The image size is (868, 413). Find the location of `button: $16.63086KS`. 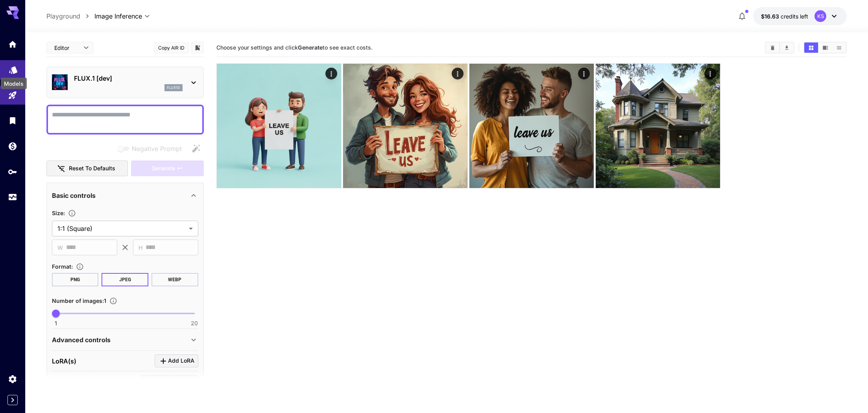

button: $16.63086KS is located at coordinates (800, 16).